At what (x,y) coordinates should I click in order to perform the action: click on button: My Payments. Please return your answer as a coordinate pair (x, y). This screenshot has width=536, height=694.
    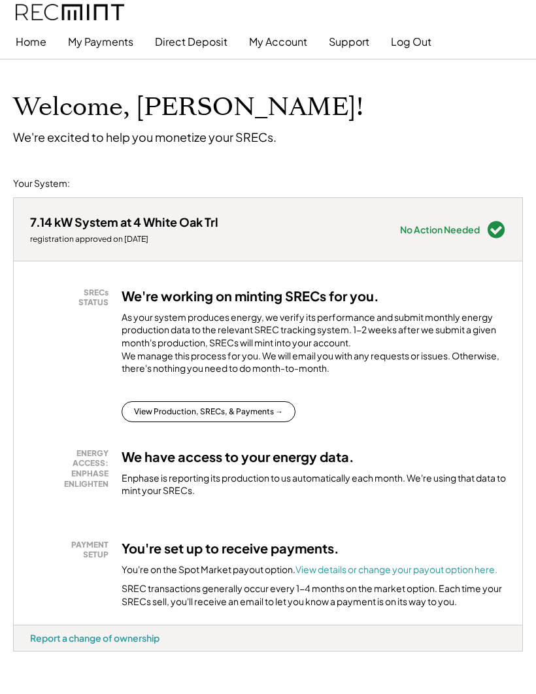
    Looking at the image, I should click on (101, 42).